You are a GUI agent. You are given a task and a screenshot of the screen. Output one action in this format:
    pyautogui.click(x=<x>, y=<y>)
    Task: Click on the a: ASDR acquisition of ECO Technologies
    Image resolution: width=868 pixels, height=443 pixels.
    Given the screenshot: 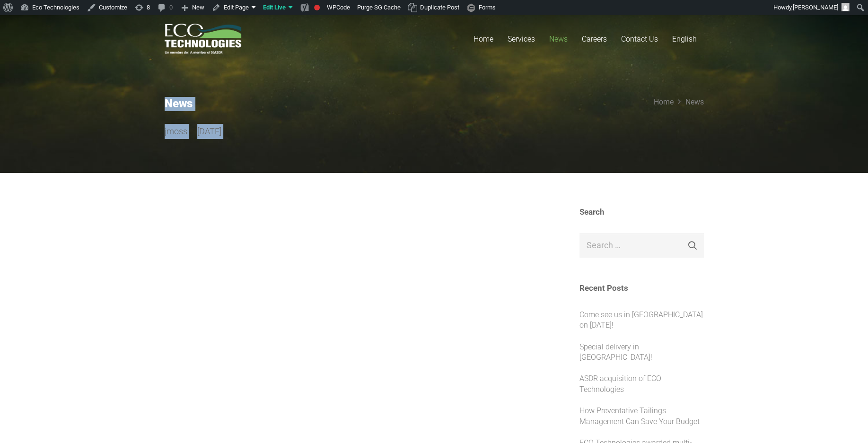 What is the action you would take?
    pyautogui.click(x=620, y=383)
    